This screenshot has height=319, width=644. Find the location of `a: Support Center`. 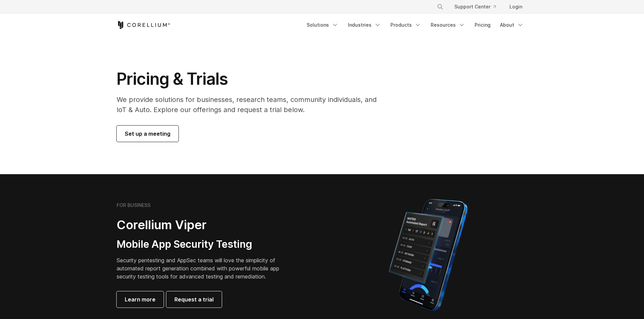

a: Support Center is located at coordinates (475, 7).